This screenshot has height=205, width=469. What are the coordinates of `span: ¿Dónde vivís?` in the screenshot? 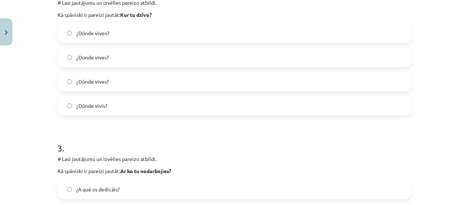 It's located at (92, 106).